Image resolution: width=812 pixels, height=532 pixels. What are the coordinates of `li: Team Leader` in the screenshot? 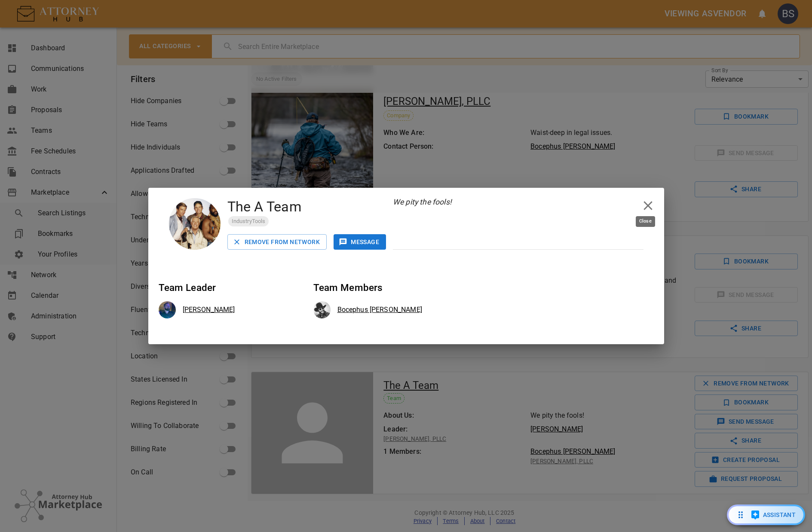 It's located at (227, 288).